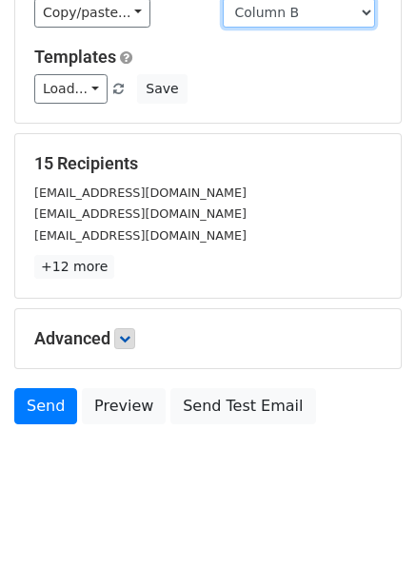  What do you see at coordinates (368, 540) in the screenshot?
I see `div: Chat Widget` at bounding box center [368, 540].